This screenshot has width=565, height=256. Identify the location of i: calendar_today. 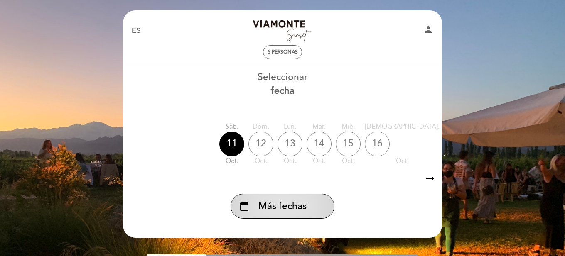
(244, 206).